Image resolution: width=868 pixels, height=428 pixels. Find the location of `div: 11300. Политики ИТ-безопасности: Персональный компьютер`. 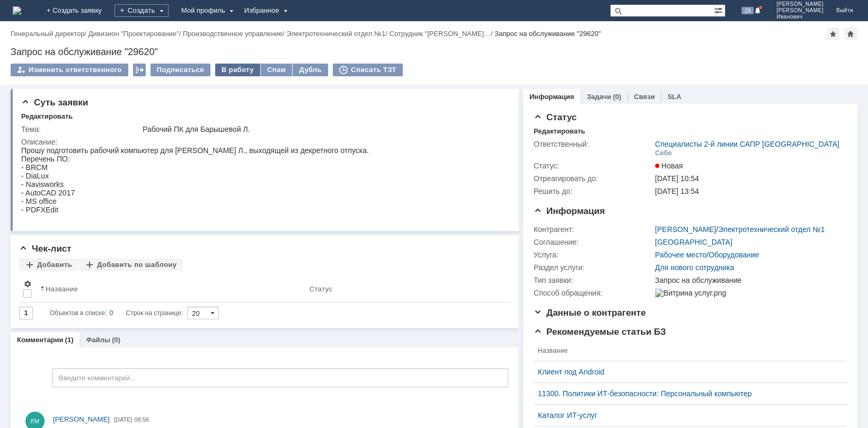

div: 11300. Политики ИТ-безопасности: Персональный компьютер is located at coordinates (686, 394).